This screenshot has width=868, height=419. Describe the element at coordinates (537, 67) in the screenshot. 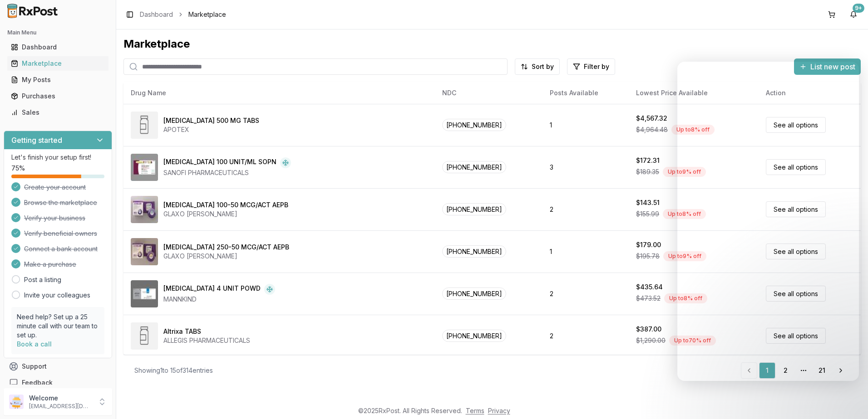

I see `button: Sort by` at that location.